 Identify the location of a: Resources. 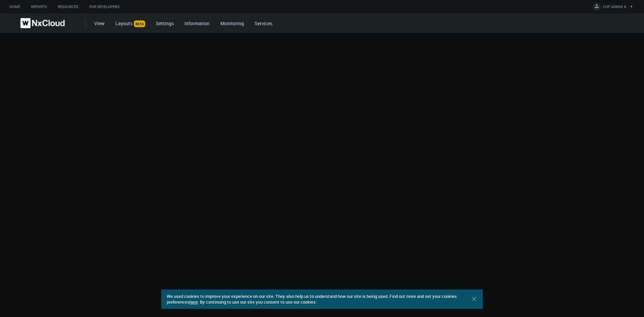
(68, 7).